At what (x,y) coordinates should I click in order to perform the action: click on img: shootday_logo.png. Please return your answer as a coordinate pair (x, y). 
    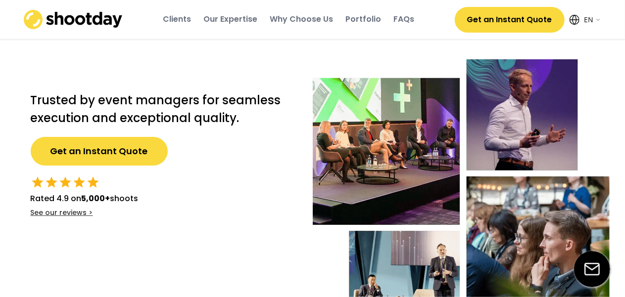
    Looking at the image, I should click on (73, 19).